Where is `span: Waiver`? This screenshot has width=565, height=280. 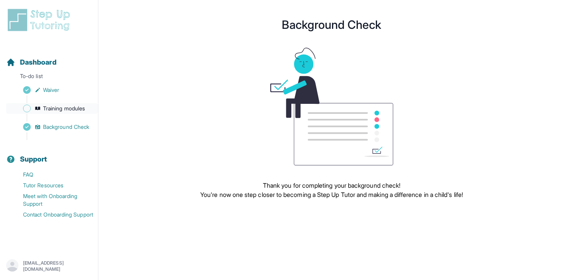 span: Waiver is located at coordinates (51, 90).